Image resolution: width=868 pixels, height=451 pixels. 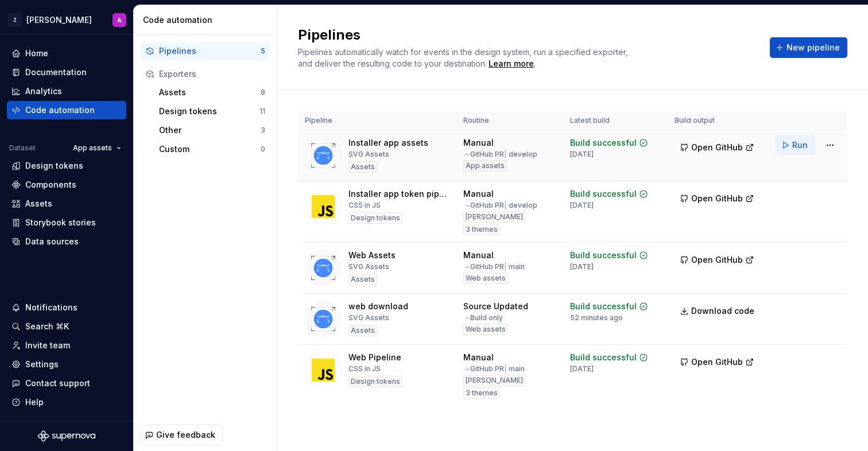 What do you see at coordinates (205, 51) in the screenshot?
I see `button: Pipelines5` at bounding box center [205, 51].